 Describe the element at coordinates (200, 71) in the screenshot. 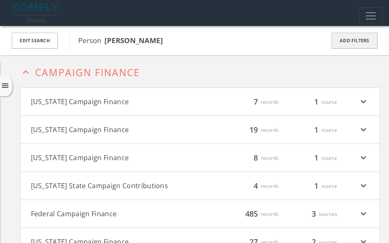

I see `button: expand_lessCampaign Finance` at that location.